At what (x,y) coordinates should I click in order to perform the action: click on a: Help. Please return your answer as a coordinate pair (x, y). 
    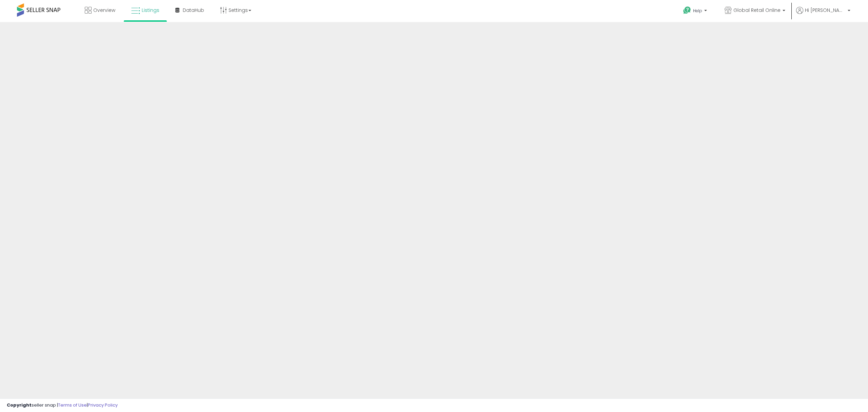
    Looking at the image, I should click on (696, 11).